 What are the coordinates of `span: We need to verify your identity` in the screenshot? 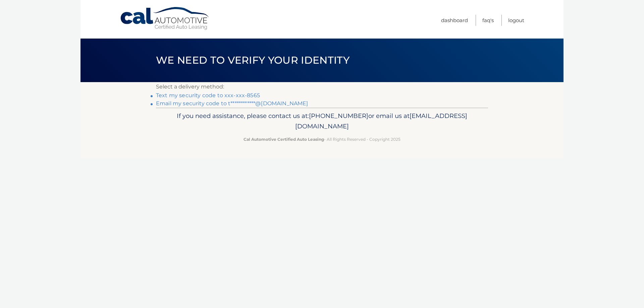 It's located at (252, 60).